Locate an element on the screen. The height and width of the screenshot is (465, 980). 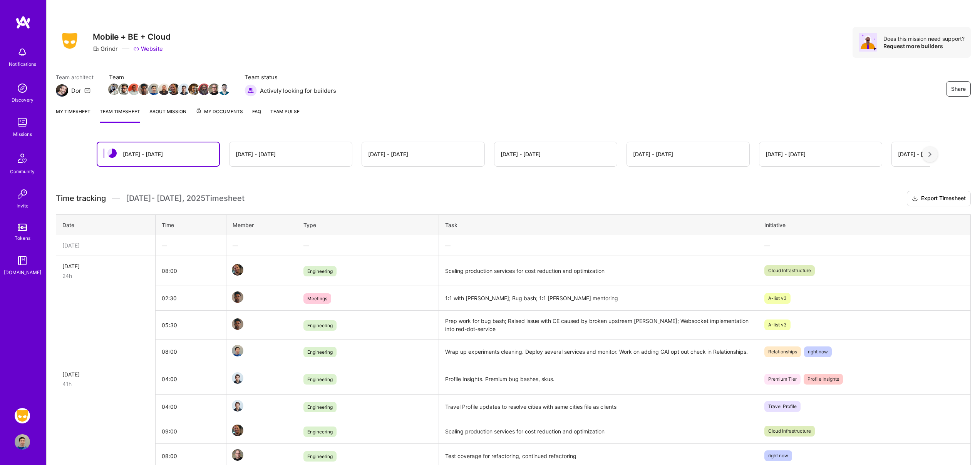
i: icon Download is located at coordinates (915, 198).